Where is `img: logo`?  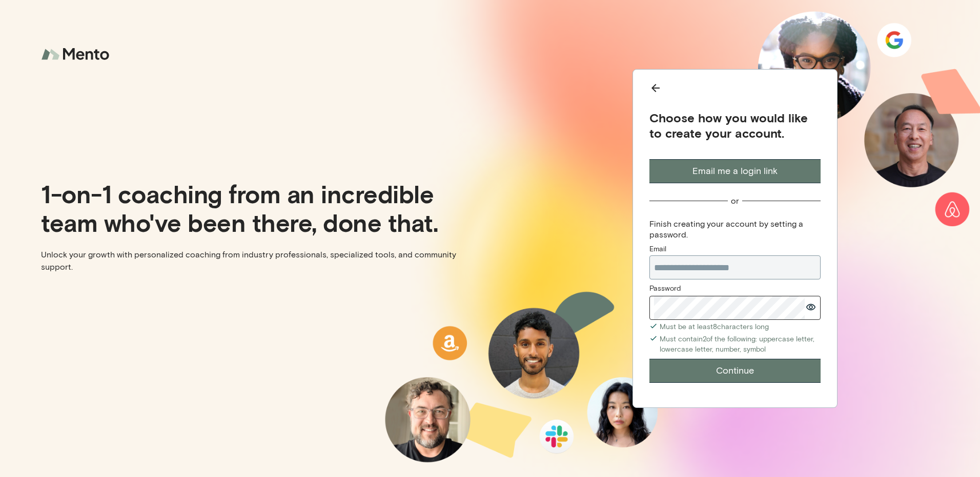
img: logo is located at coordinates (77, 54).